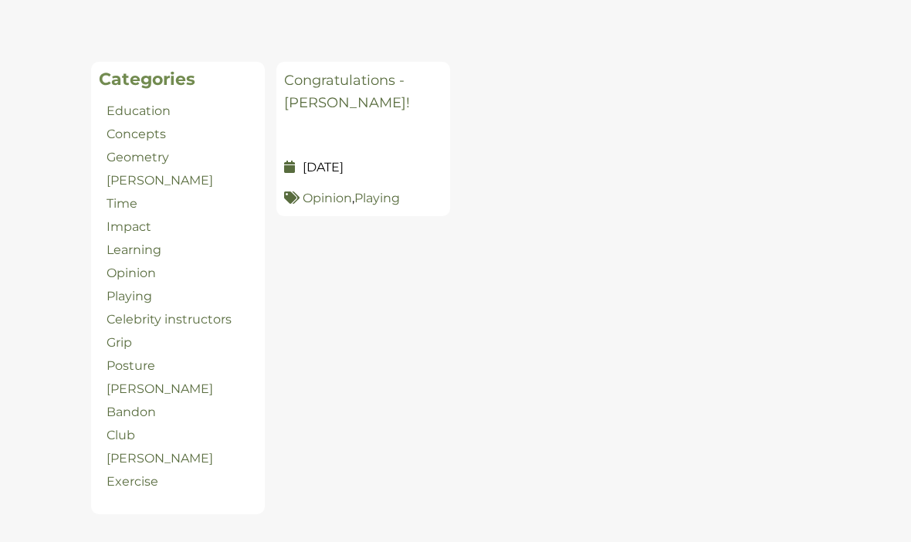 The image size is (911, 542). What do you see at coordinates (137, 157) in the screenshot?
I see `a: Geometry` at bounding box center [137, 157].